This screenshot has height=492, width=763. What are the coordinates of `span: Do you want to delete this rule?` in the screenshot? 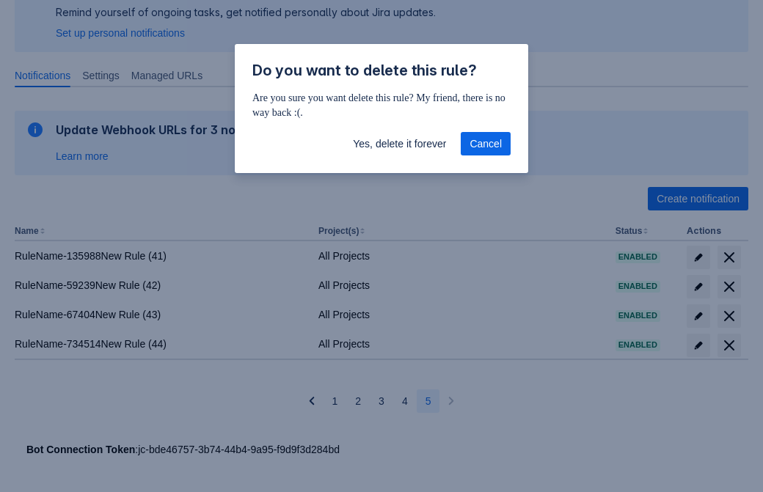 It's located at (365, 70).